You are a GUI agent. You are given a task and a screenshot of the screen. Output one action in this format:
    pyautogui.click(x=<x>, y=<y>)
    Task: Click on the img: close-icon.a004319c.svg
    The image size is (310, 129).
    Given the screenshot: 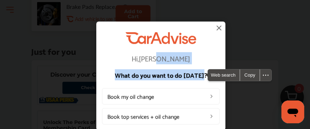 What is the action you would take?
    pyautogui.click(x=219, y=28)
    